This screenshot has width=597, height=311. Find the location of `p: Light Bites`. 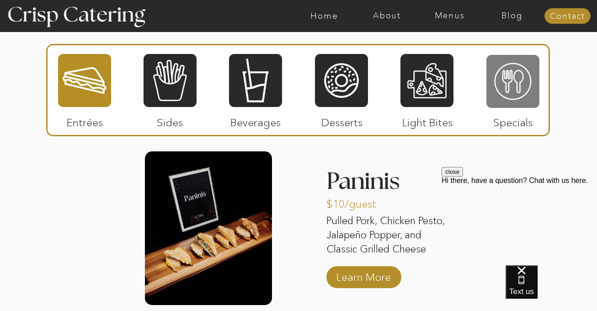

p: Light Bites is located at coordinates (427, 120).